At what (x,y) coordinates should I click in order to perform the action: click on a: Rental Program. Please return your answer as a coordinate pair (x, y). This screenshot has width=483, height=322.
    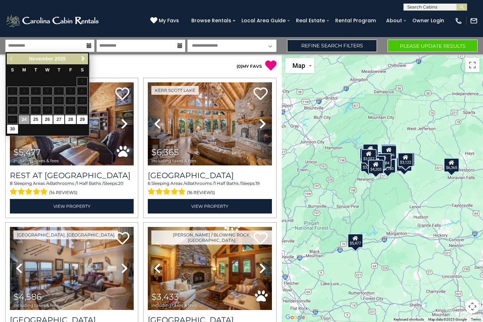
    Looking at the image, I should click on (356, 21).